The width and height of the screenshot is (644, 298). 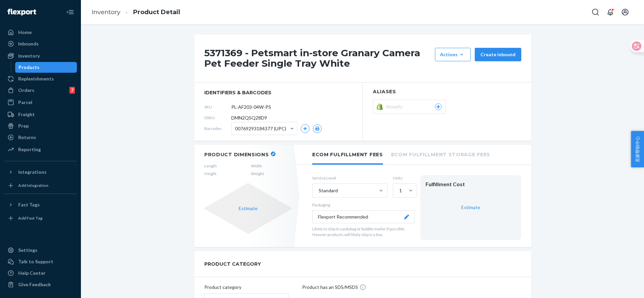 What do you see at coordinates (625, 12) in the screenshot?
I see `button: Open account menu` at bounding box center [625, 12].